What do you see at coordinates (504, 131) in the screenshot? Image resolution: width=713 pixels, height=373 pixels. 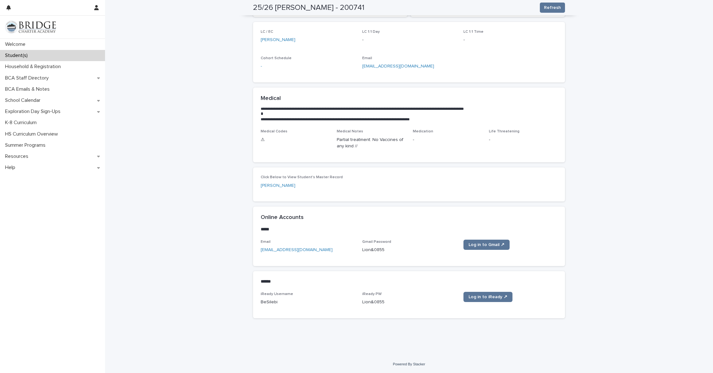 I see `span: Life Threatening` at bounding box center [504, 131].